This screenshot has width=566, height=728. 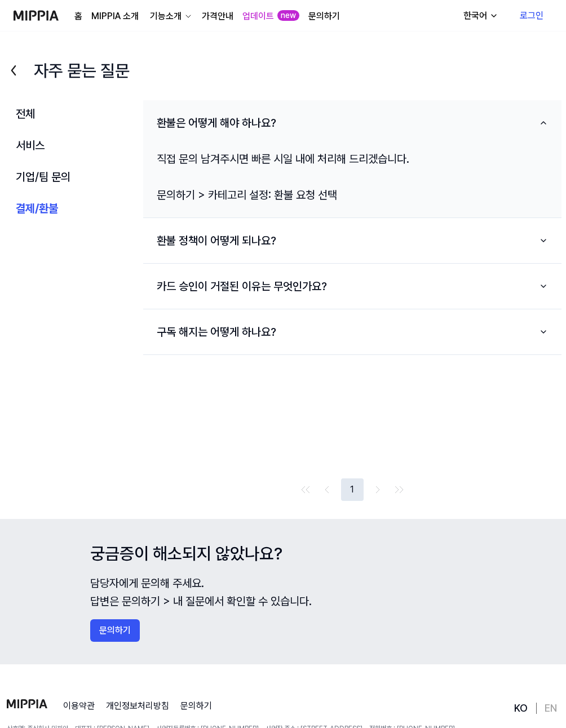 I want to click on div: 환불은 어떻게 해야 하나요?, so click(x=352, y=177).